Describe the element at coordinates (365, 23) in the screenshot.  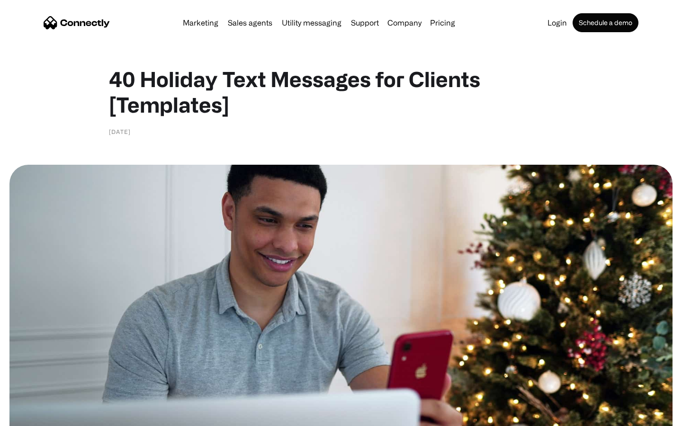
I see `a: Support` at that location.